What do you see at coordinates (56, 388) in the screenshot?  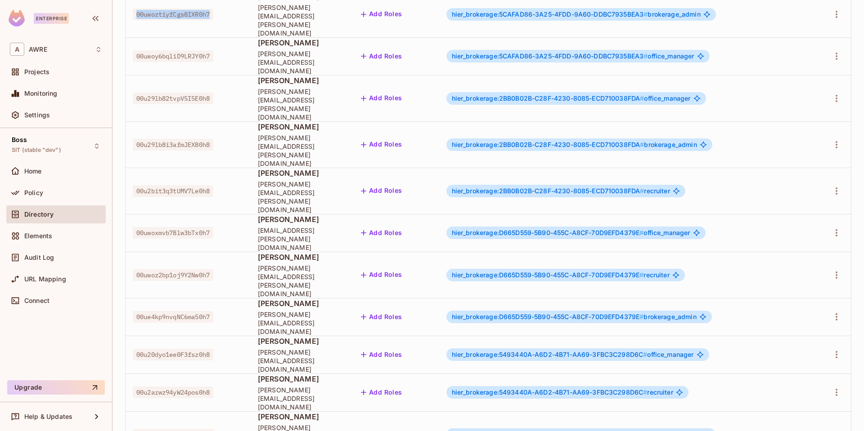 I see `button: Upgrade` at bounding box center [56, 388].